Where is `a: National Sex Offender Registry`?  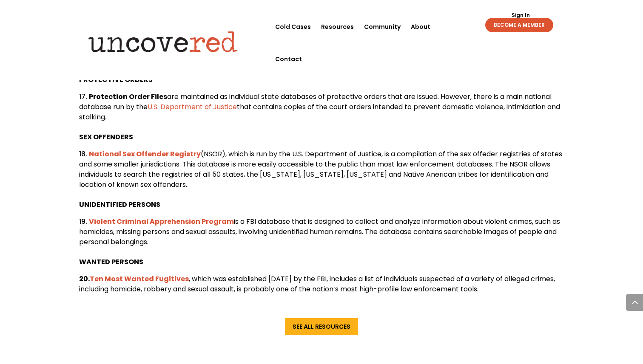 a: National Sex Offender Registry is located at coordinates (145, 154).